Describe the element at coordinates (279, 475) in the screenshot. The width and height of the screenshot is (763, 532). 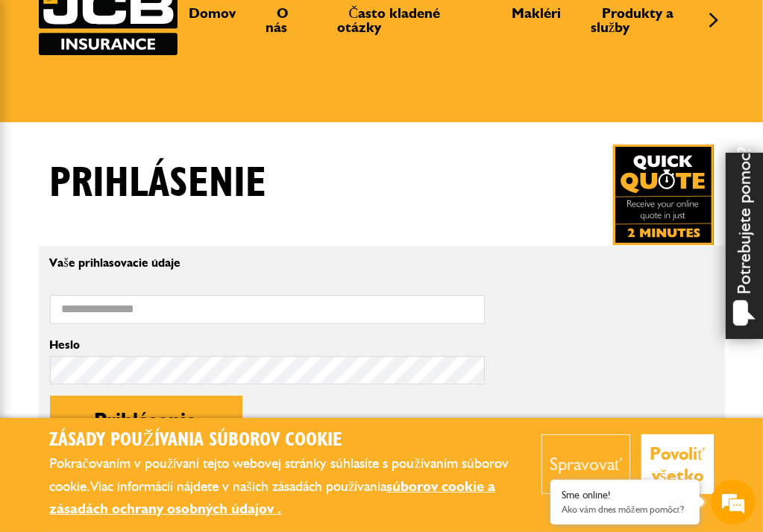
I see `font: Pokračovaním v používaní tejto webovej stránky súhlasíte s používaním súborov cookie.` at that location.